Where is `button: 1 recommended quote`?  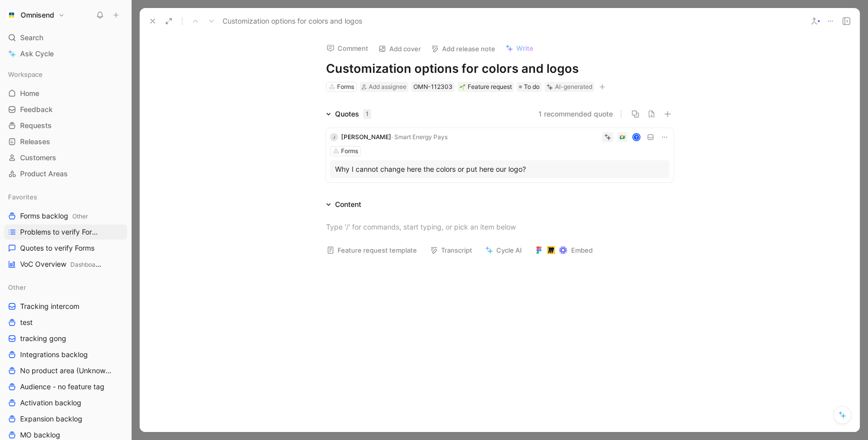
button: 1 recommended quote is located at coordinates (576, 114).